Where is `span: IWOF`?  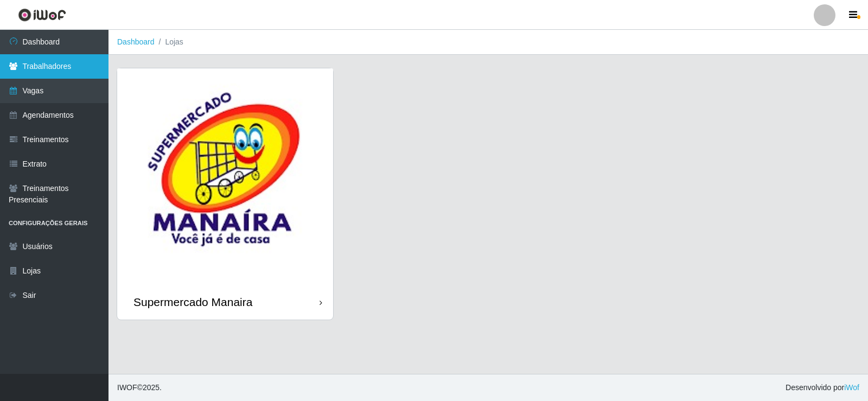 span: IWOF is located at coordinates (127, 387).